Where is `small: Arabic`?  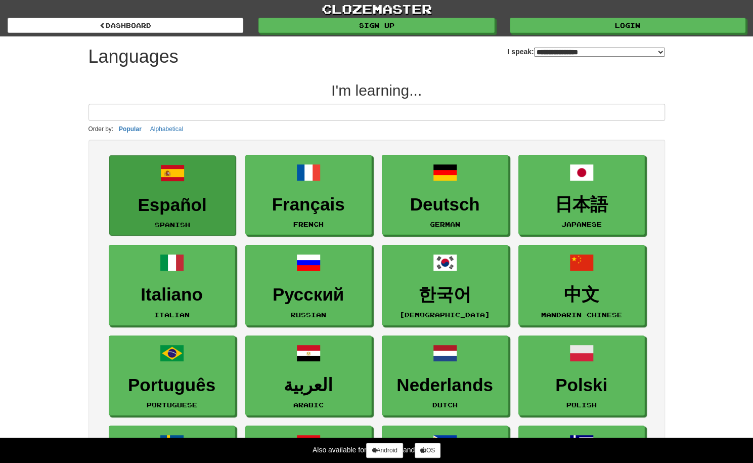
small: Arabic is located at coordinates (309, 405).